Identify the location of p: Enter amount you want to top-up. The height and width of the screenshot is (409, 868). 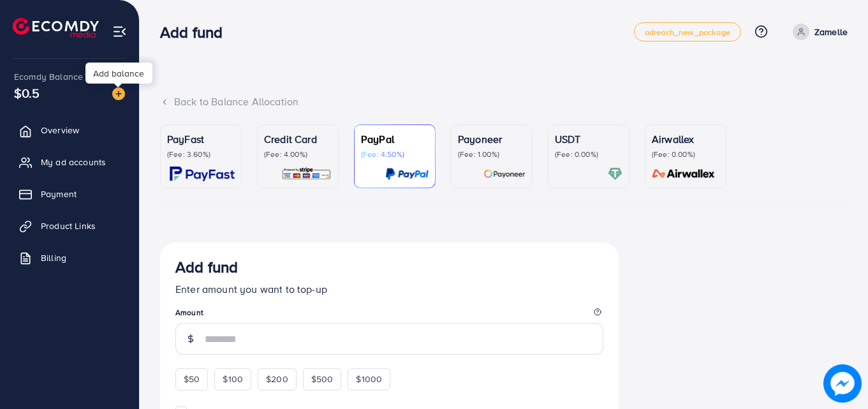
(389, 288).